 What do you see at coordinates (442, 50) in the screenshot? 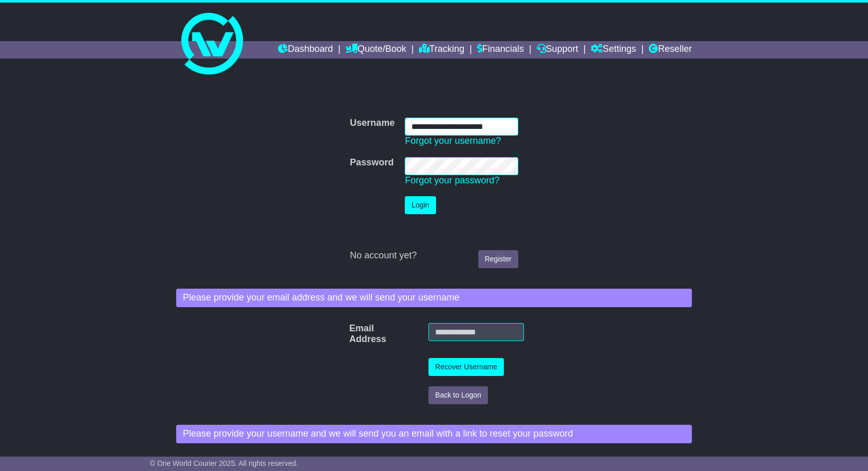
I see `a: Tracking` at bounding box center [442, 50].